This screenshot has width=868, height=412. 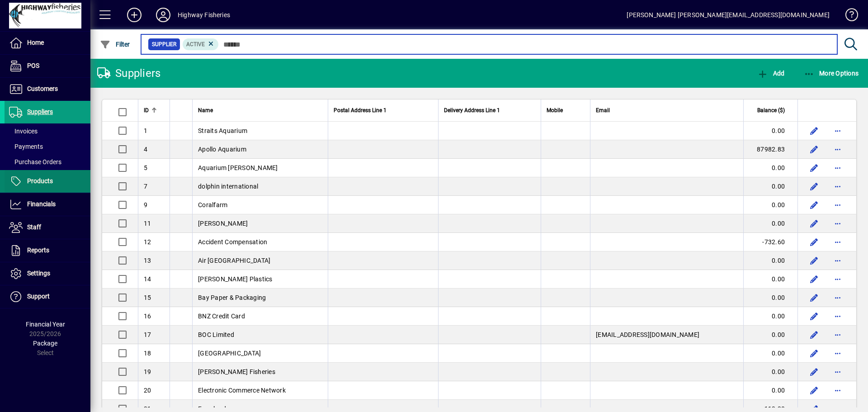 What do you see at coordinates (222, 149) in the screenshot?
I see `span: Apollo Aquarium` at bounding box center [222, 149].